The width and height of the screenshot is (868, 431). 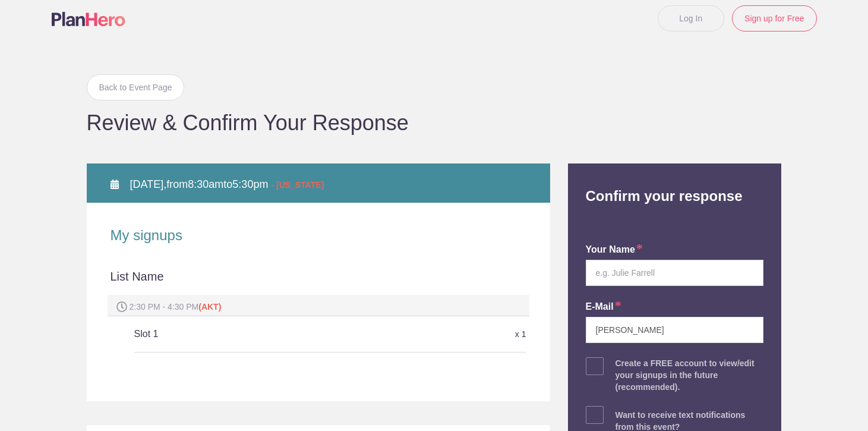 I want to click on div: List Name, so click(x=318, y=282).